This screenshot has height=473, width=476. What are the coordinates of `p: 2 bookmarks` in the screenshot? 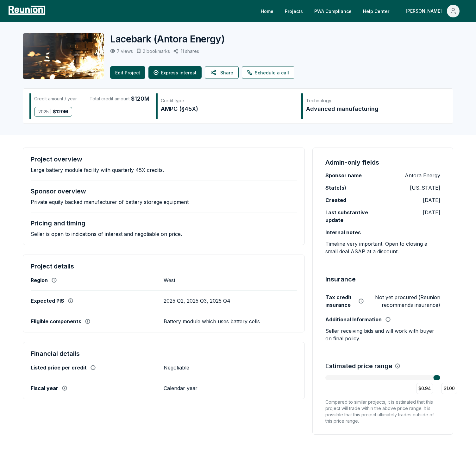 It's located at (156, 51).